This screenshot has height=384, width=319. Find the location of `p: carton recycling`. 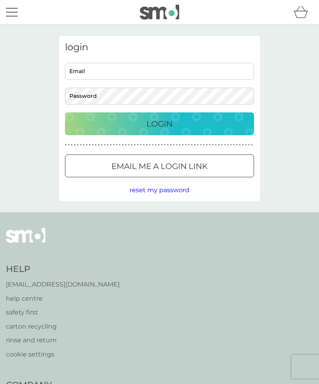

p: carton recycling is located at coordinates (63, 327).